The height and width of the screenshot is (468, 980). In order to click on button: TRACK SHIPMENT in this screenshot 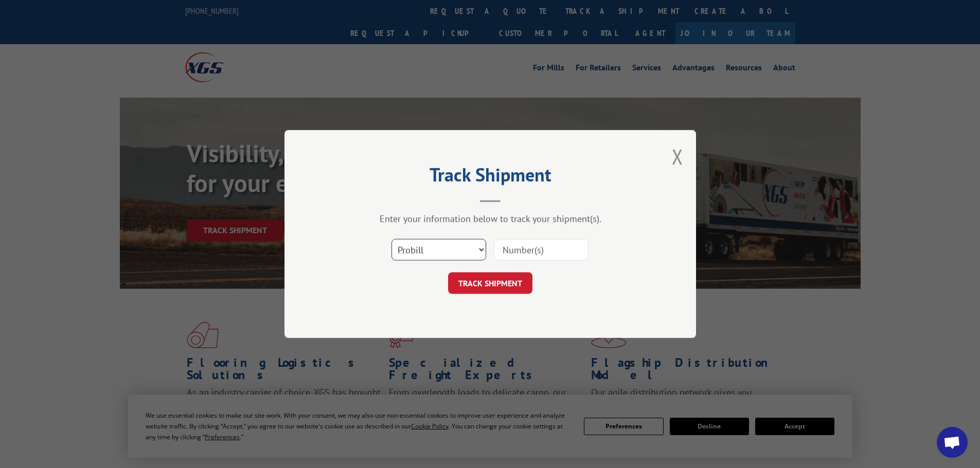, I will do `click(490, 284)`.